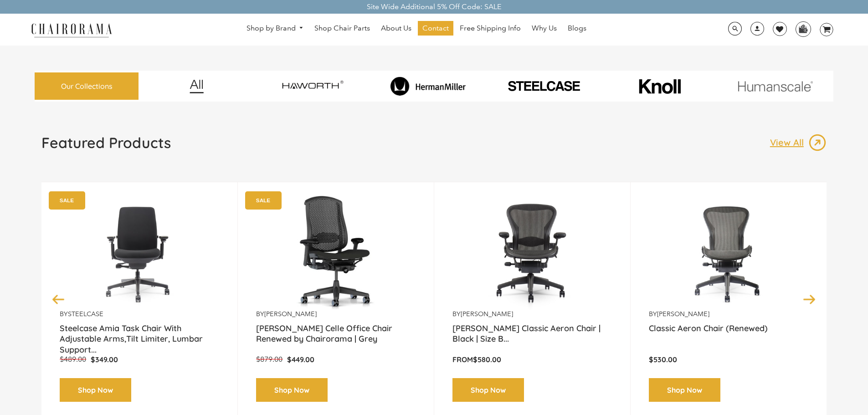 The width and height of the screenshot is (868, 415). What do you see at coordinates (662, 359) in the screenshot?
I see `span: $530.00` at bounding box center [662, 359].